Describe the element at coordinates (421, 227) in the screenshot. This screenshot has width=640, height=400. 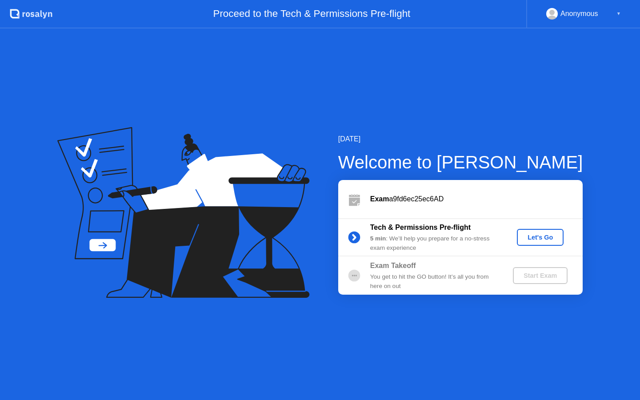
I see `b: Tech & Permissions Pre-flight` at that location.